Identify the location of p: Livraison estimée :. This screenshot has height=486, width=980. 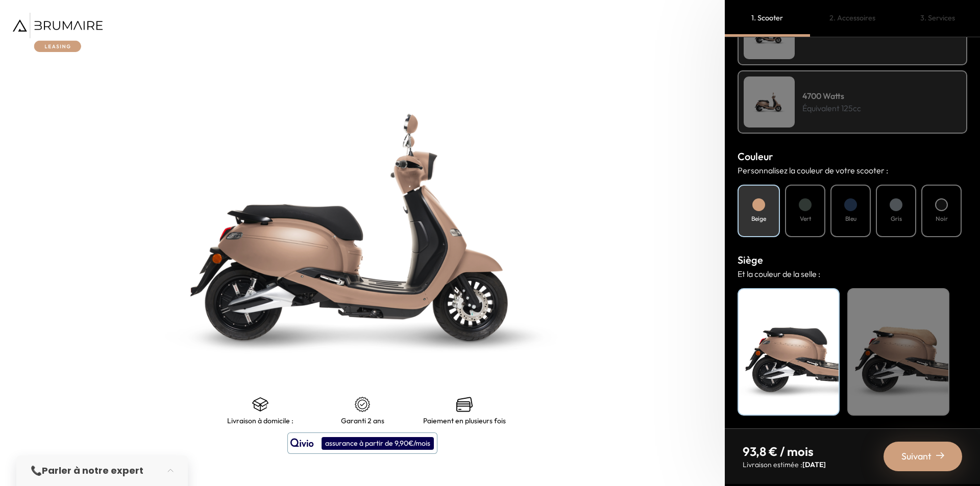
(784, 464).